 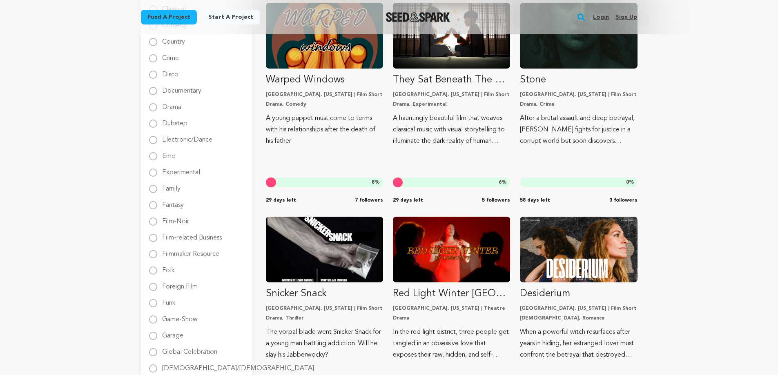 I want to click on p: The vorpal blade went Snicker Snack for a young man battling addiction. Will he slay his Jabberwo..., so click(x=324, y=344).